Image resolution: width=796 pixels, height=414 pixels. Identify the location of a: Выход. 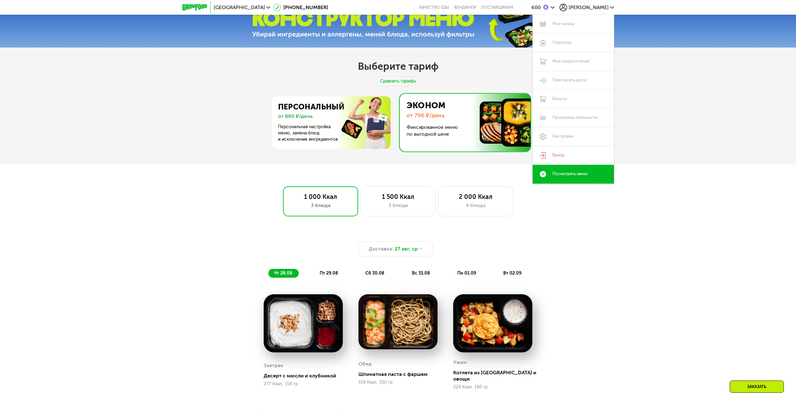
(573, 155).